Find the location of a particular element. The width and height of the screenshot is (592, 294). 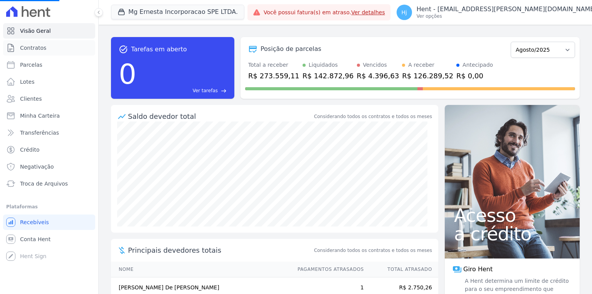

span: Transferências is located at coordinates (39, 133).